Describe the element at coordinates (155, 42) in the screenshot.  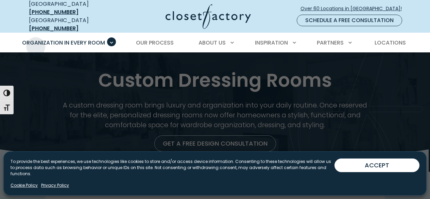
I see `span: Our Process` at that location.